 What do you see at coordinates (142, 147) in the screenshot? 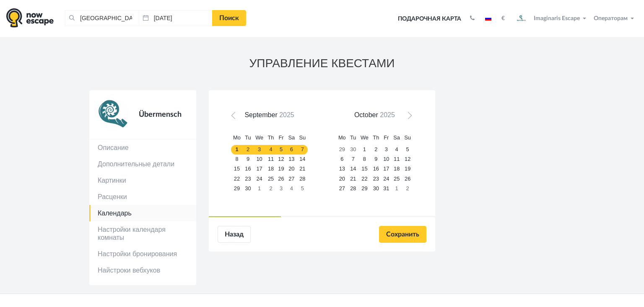
I see `a: Описание` at bounding box center [142, 147].